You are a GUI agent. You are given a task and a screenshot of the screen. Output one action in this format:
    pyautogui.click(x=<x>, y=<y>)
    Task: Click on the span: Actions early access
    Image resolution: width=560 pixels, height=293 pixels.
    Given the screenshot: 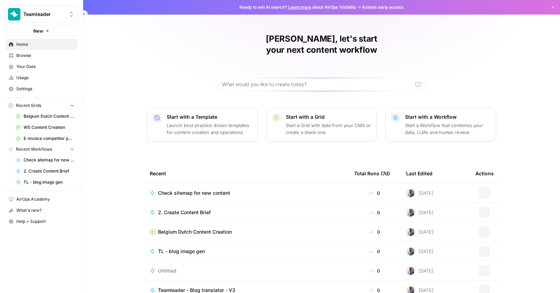 What is the action you would take?
    pyautogui.click(x=383, y=7)
    